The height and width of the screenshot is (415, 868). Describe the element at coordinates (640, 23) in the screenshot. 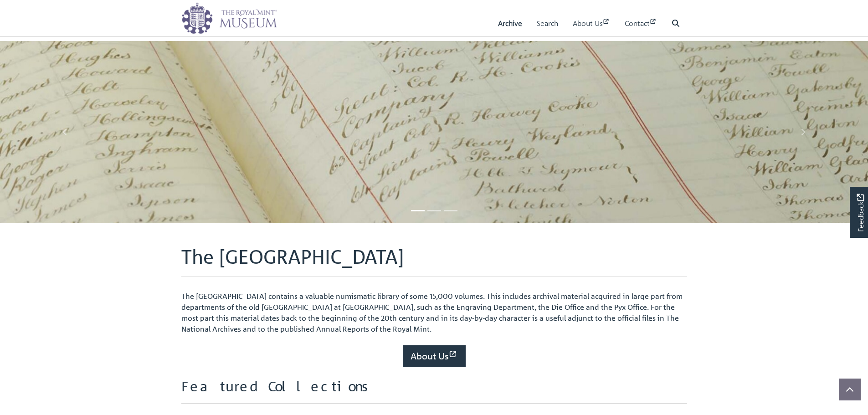

I see `a: Contact` at that location.